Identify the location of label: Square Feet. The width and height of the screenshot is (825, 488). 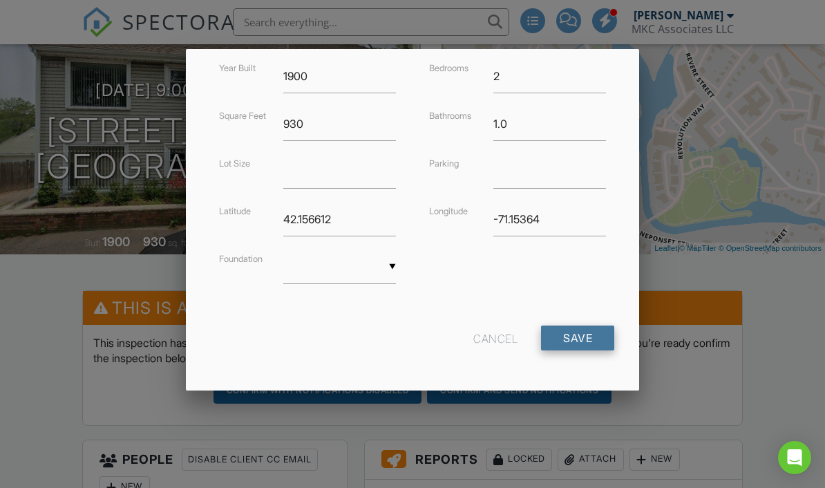
(243, 115).